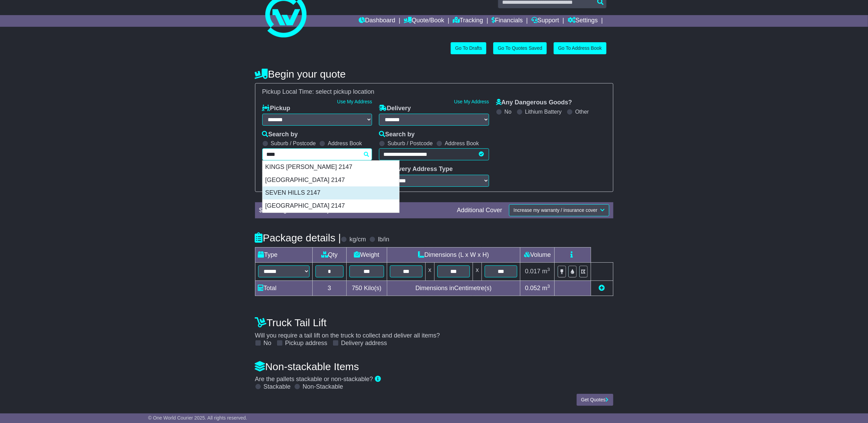  I want to click on td: Qty, so click(329, 254).